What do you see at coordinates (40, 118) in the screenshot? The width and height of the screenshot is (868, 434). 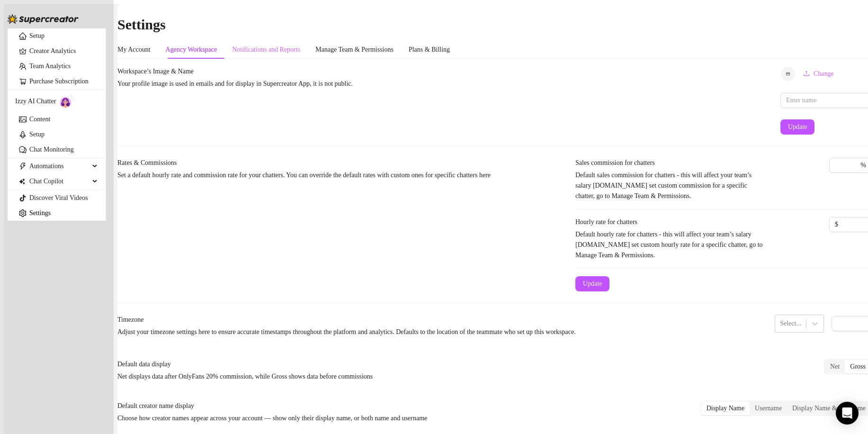 I see `a: Content` at bounding box center [40, 118].